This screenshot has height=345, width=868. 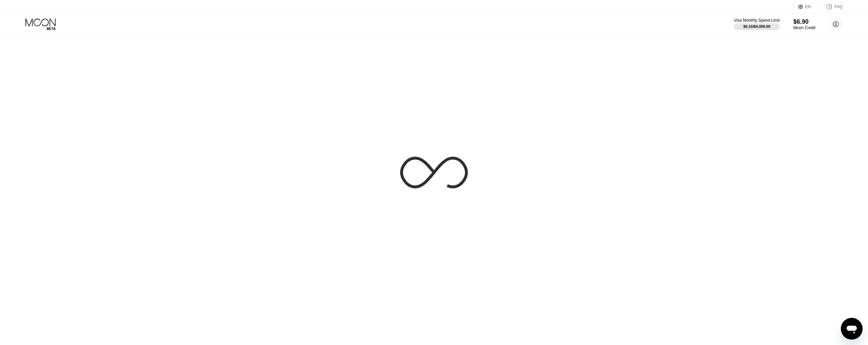 I want to click on div: $0.15 / $4,000.00, so click(x=757, y=27).